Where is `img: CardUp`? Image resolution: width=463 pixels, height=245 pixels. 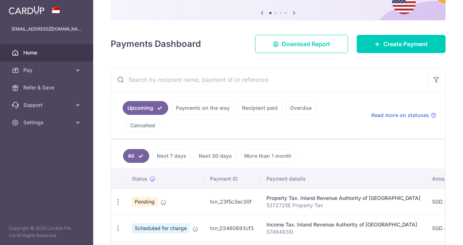 img: CardUp is located at coordinates (27, 10).